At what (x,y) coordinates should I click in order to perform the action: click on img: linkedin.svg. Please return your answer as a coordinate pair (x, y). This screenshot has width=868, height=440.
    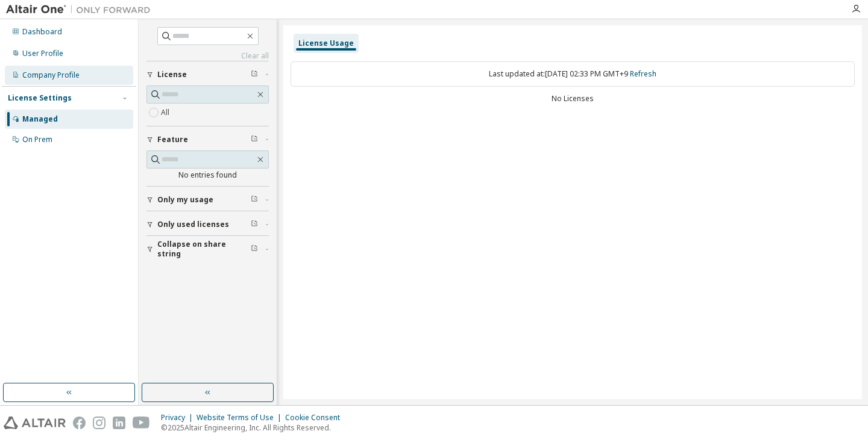
    Looking at the image, I should click on (119, 423).